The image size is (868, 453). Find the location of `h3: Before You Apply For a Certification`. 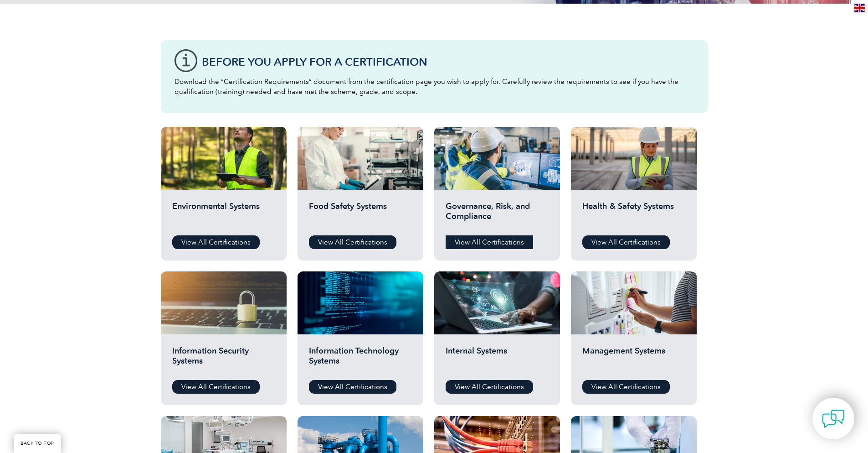

h3: Before You Apply For a Certification is located at coordinates (448, 62).